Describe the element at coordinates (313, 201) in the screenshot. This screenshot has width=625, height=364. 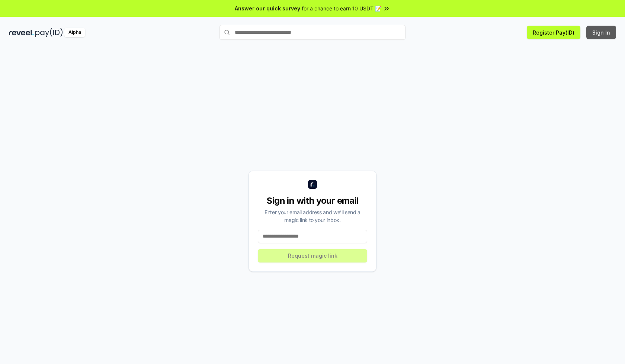
I see `div: Sign in with your email` at that location.